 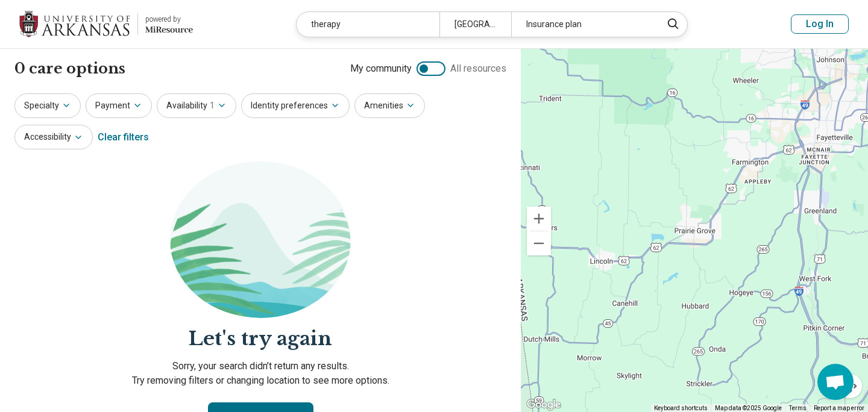 What do you see at coordinates (119, 105) in the screenshot?
I see `button: Payment` at bounding box center [119, 105].